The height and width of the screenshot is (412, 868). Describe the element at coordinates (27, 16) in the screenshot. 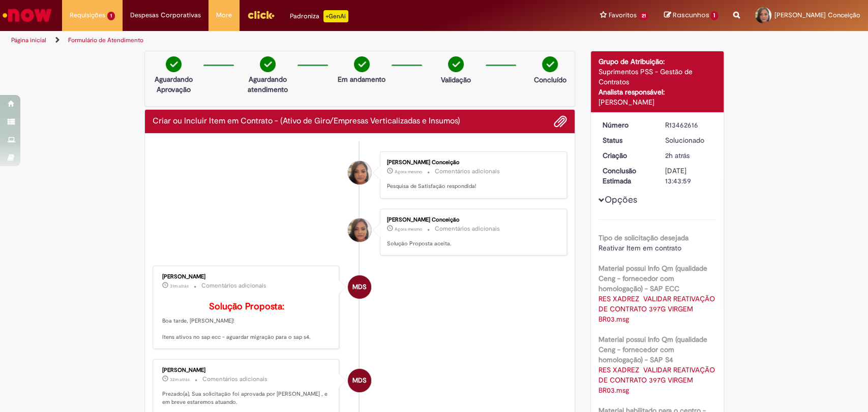

I see `img: ServiceNow` at that location.